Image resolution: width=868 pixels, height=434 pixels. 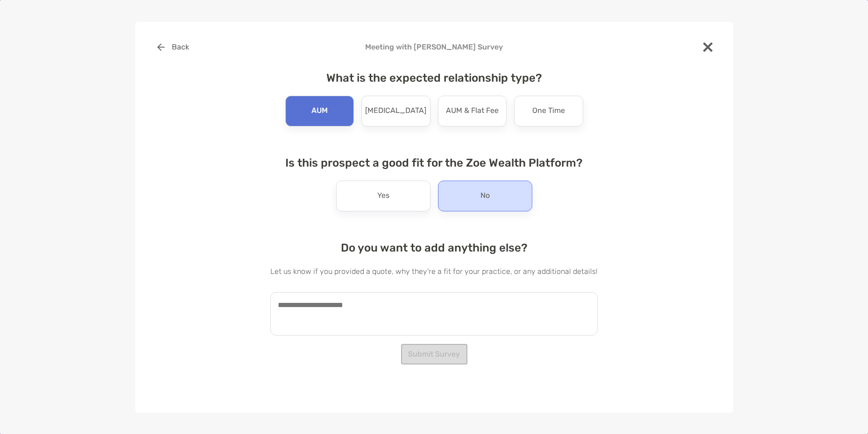 What do you see at coordinates (319, 111) in the screenshot?
I see `p: AUM` at bounding box center [319, 111].